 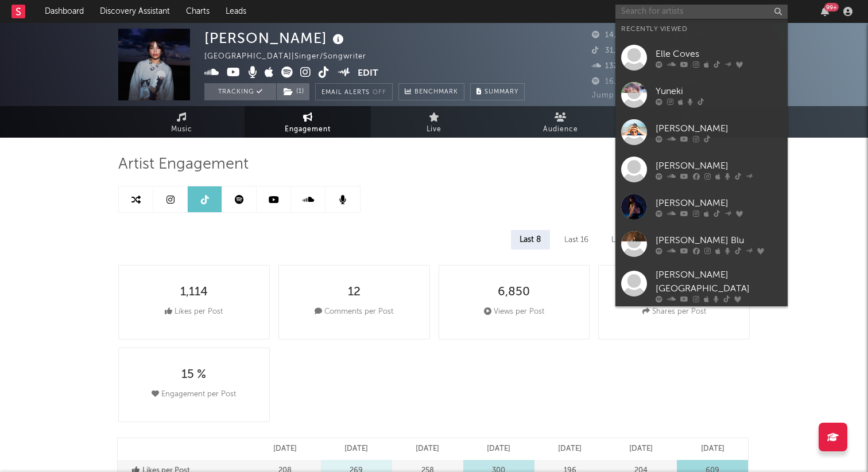 What do you see at coordinates (240, 92) in the screenshot?
I see `button: Tracking` at bounding box center [240, 92].